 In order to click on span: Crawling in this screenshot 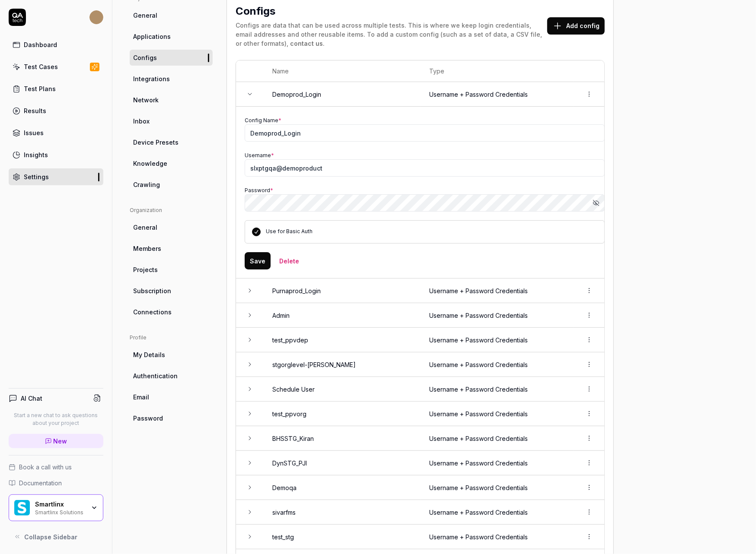, I will do `click(146, 184)`.